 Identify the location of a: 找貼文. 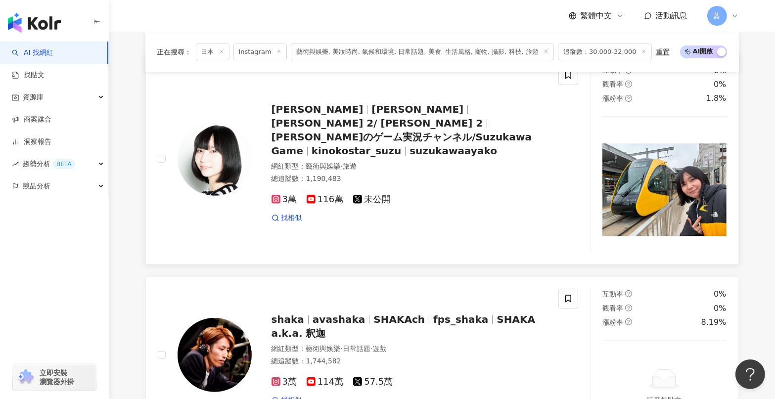
(28, 75).